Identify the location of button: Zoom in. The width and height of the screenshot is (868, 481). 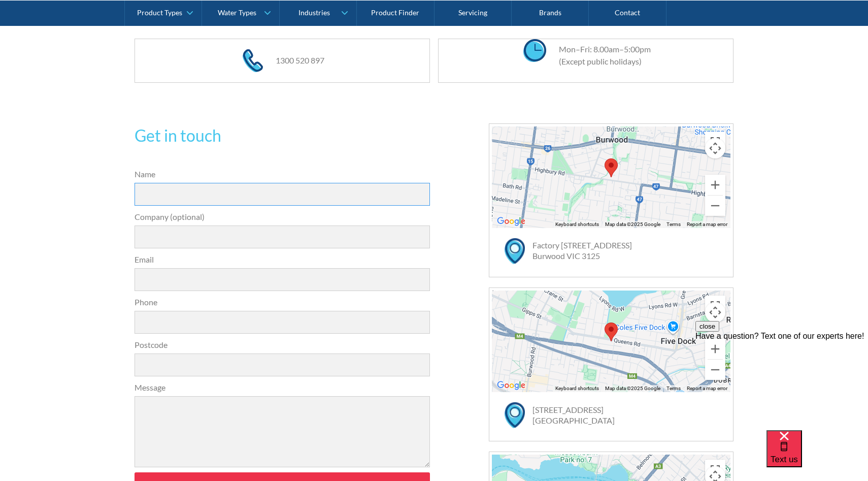
(715, 185).